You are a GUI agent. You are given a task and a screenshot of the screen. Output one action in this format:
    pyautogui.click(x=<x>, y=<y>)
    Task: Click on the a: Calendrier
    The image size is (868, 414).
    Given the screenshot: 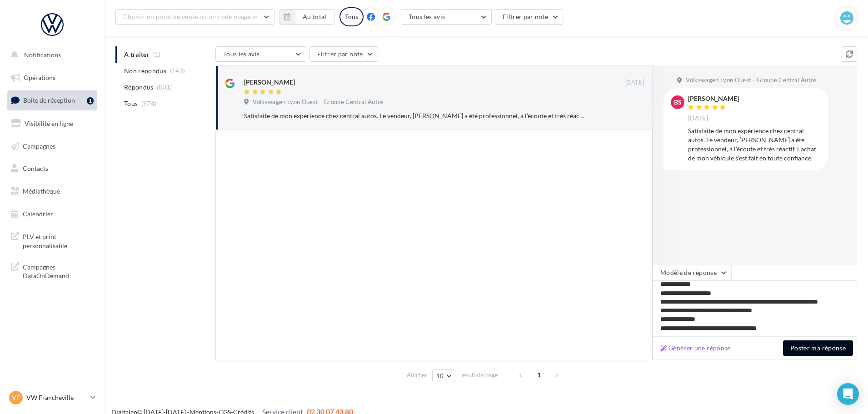 What is the action you would take?
    pyautogui.click(x=52, y=214)
    